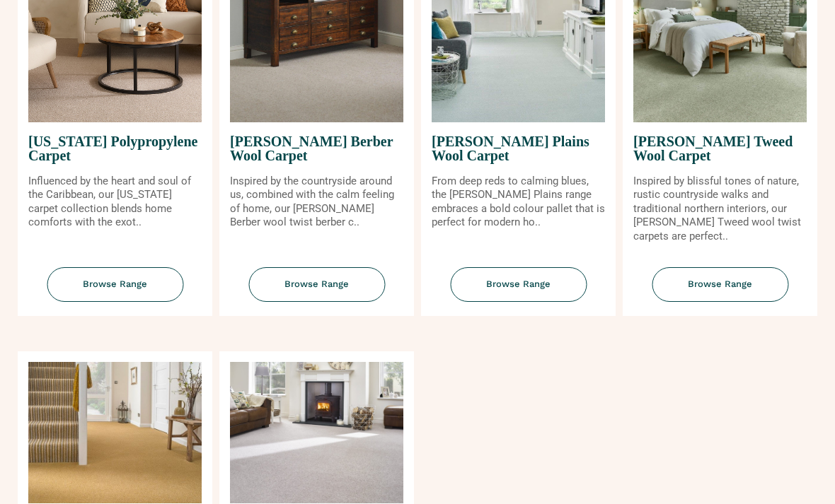 This screenshot has width=835, height=504. I want to click on img: Tomkinson Twist Wool Twist Carpet, so click(316, 433).